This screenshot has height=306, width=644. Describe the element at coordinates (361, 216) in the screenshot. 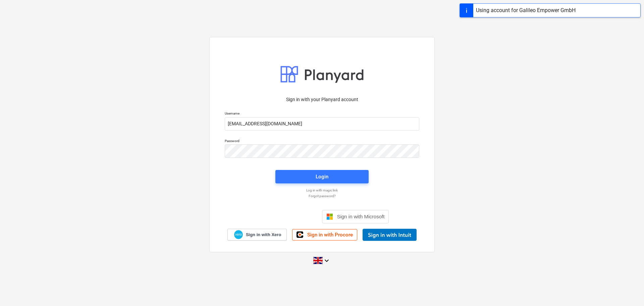

I see `span: Sign in with Microsoft` at that location.